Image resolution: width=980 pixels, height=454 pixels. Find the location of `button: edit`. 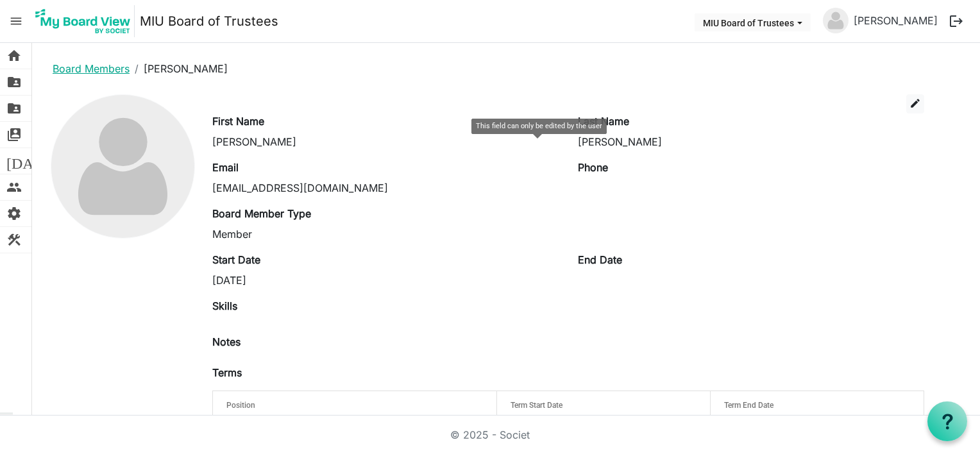

button: edit is located at coordinates (915, 104).